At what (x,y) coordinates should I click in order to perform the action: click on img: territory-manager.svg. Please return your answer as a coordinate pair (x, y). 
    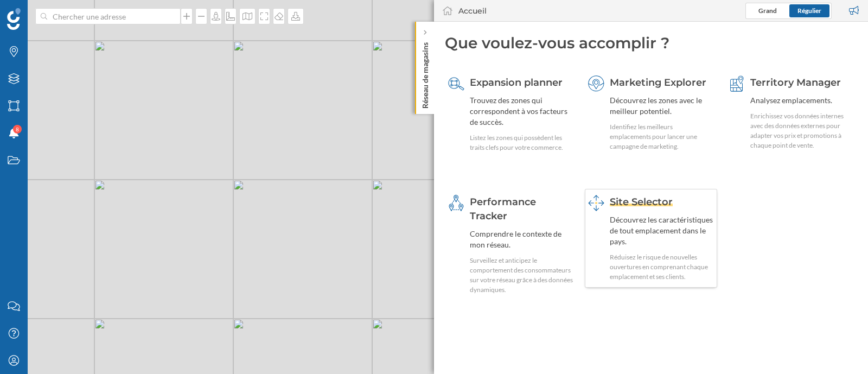
    Looking at the image, I should click on (737, 84).